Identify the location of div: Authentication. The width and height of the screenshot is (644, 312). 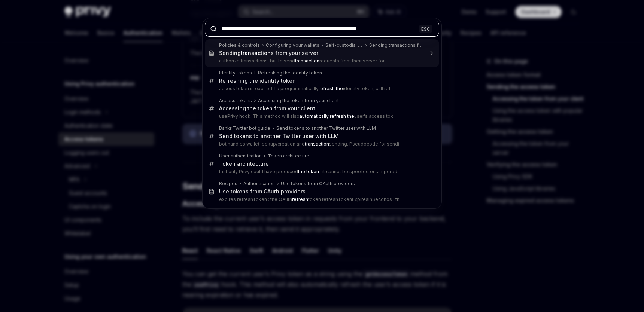
(259, 184).